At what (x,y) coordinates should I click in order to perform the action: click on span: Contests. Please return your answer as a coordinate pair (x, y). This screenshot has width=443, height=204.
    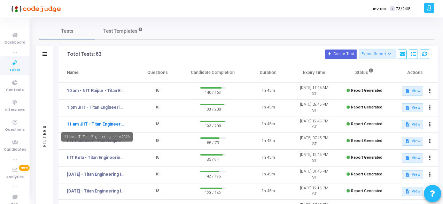
    Looking at the image, I should click on (15, 90).